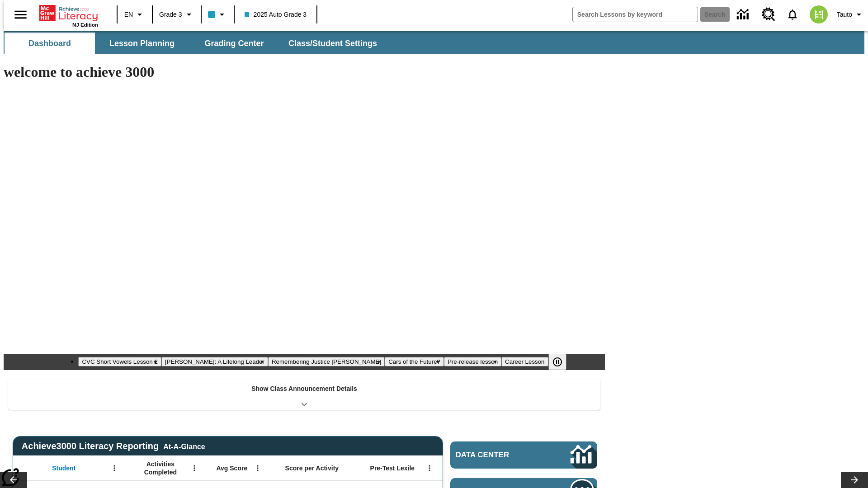 This screenshot has width=868, height=488. I want to click on button: Slide 2 Dianne Feinstein: A Lifelong Leader, so click(215, 361).